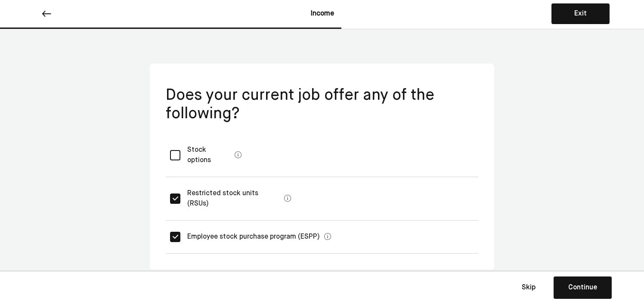  I want to click on button: Exit, so click(580, 14).